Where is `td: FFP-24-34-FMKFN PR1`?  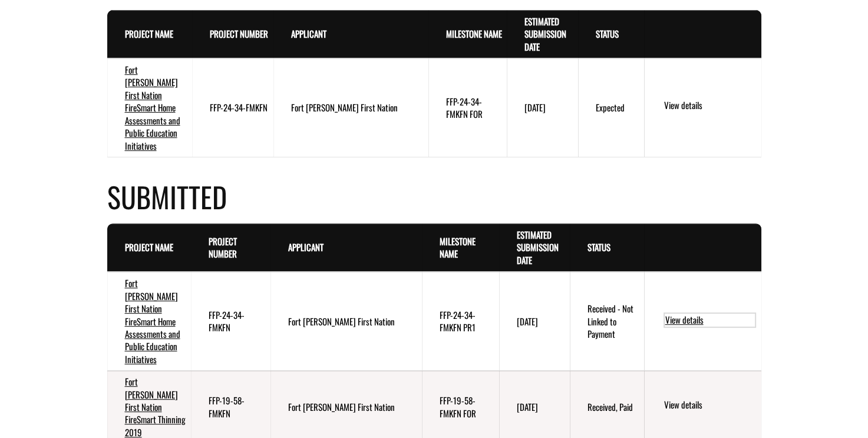
td: FFP-24-34-FMKFN PR1 is located at coordinates (460, 320).